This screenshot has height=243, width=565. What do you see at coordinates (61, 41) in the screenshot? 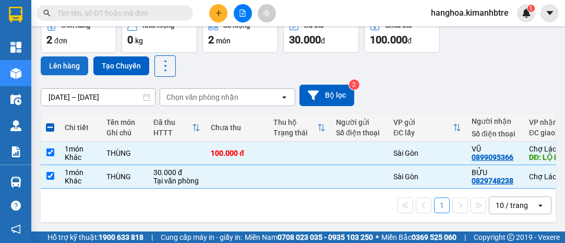
I see `span: đơn` at bounding box center [61, 41].